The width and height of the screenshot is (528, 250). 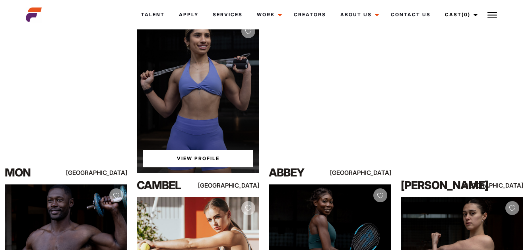 I want to click on a: Contact Us, so click(x=411, y=15).